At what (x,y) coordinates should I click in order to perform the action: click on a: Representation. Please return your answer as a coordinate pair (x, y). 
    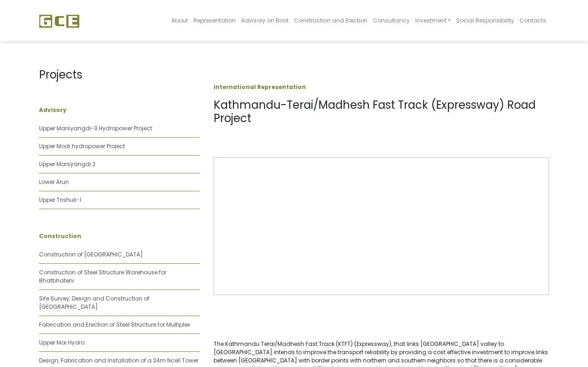
    Looking at the image, I should click on (215, 20).